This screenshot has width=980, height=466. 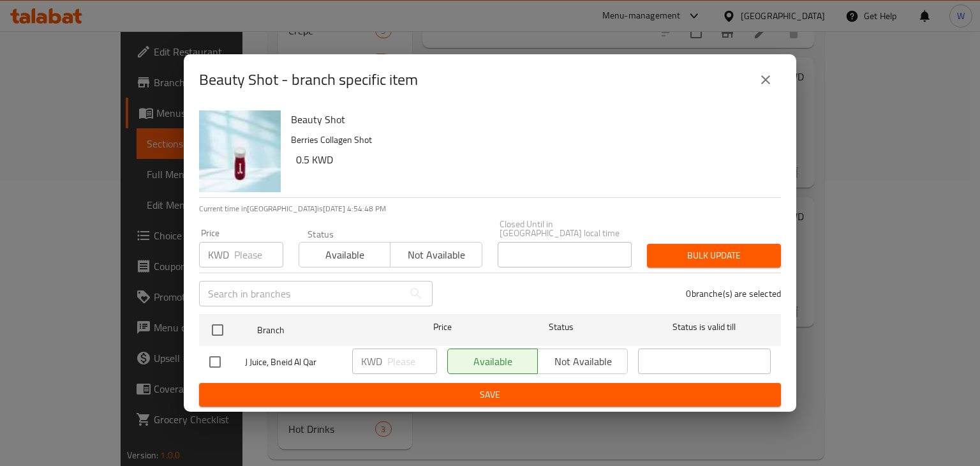 What do you see at coordinates (308, 80) in the screenshot?
I see `h2: Beauty Shot - branch specific item` at bounding box center [308, 80].